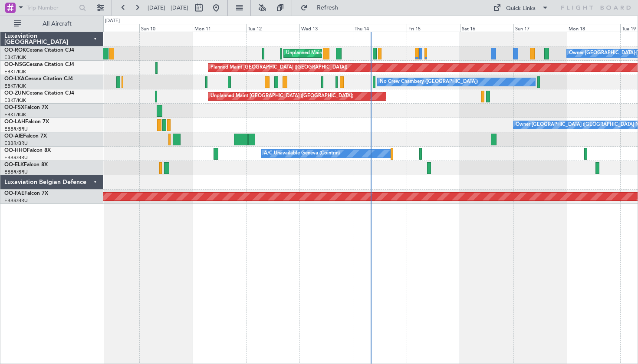 This screenshot has width=638, height=364. Describe the element at coordinates (15, 50) in the screenshot. I see `span: OO-ROK` at that location.